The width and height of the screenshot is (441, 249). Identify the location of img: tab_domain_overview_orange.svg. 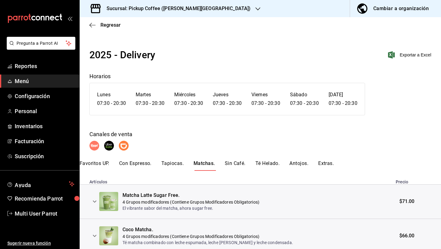
(28, 38).